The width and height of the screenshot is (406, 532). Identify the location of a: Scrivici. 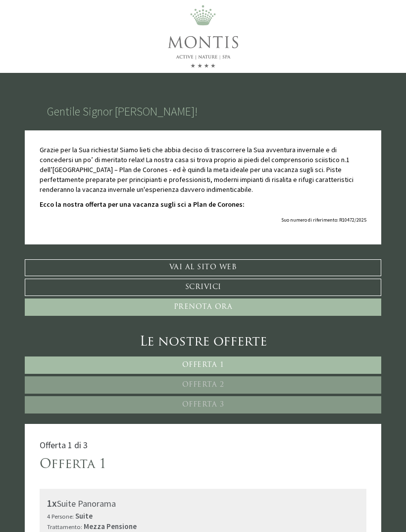
(203, 287).